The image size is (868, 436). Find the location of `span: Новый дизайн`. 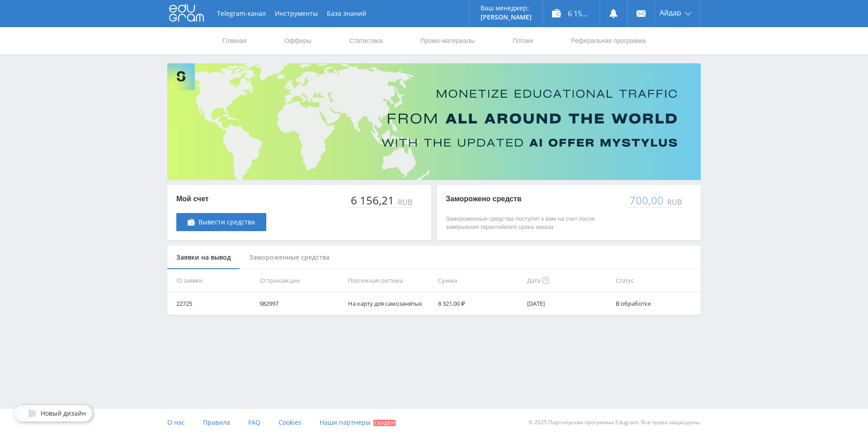

span: Новый дизайн is located at coordinates (63, 414).